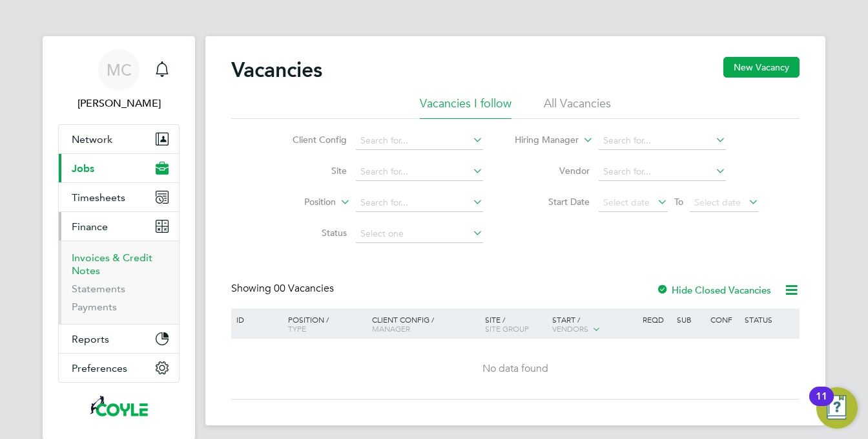 The image size is (868, 439). Describe the element at coordinates (310, 232) in the screenshot. I see `label: Status` at that location.